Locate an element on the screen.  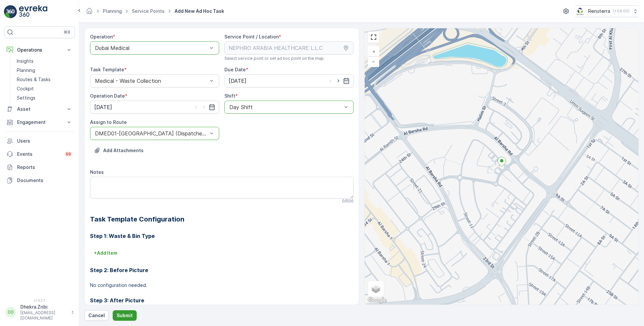
p: No configuration needed. is located at coordinates (222, 285).